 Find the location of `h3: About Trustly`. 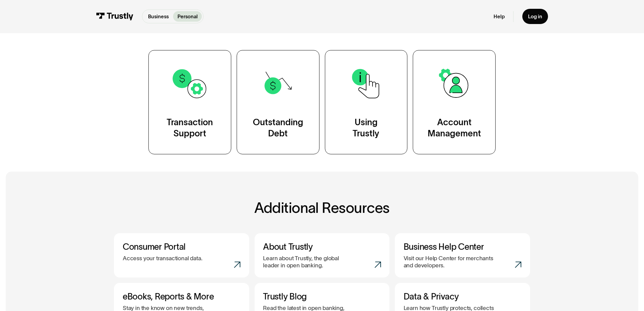

h3: About Trustly is located at coordinates (322, 247).